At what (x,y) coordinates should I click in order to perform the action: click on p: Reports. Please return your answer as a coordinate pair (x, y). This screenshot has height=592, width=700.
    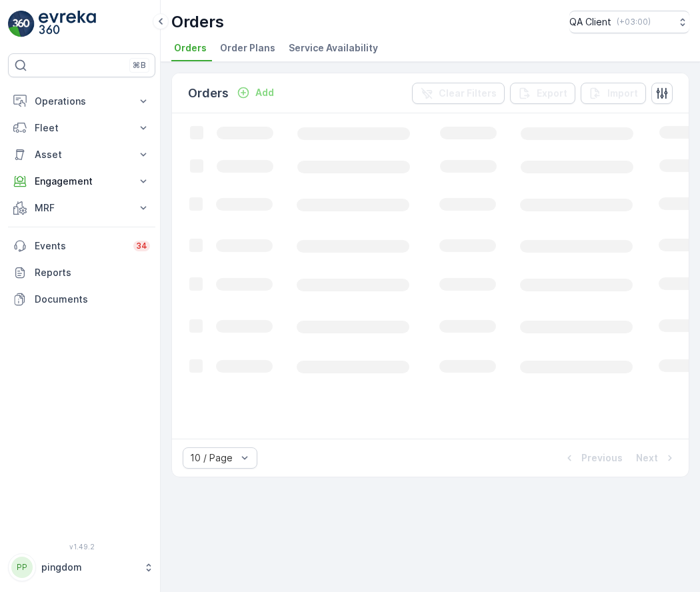
    Looking at the image, I should click on (92, 273).